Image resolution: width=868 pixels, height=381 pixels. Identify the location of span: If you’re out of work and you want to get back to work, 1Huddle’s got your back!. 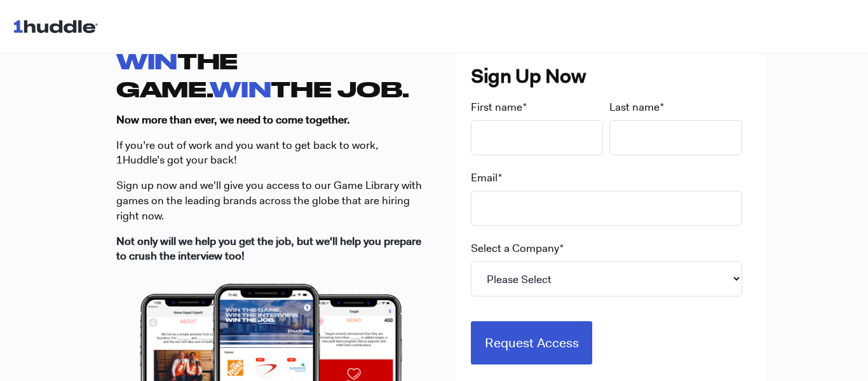
(247, 153).